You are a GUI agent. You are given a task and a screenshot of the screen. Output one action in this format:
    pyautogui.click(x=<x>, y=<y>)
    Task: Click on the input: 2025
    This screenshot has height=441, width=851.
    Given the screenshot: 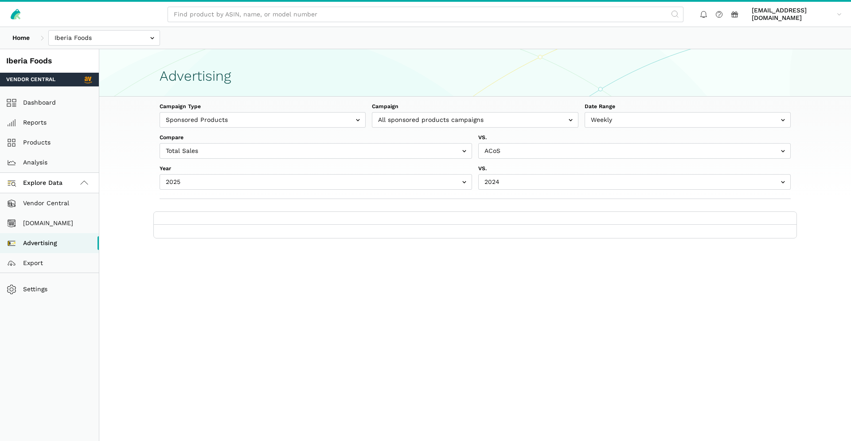 What is the action you would take?
    pyautogui.click(x=316, y=182)
    